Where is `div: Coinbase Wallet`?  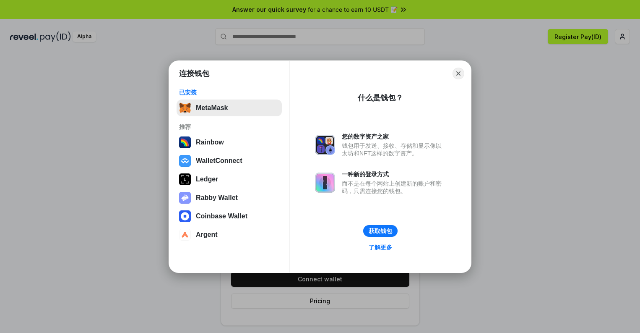
div: Coinbase Wallet is located at coordinates (222, 216).